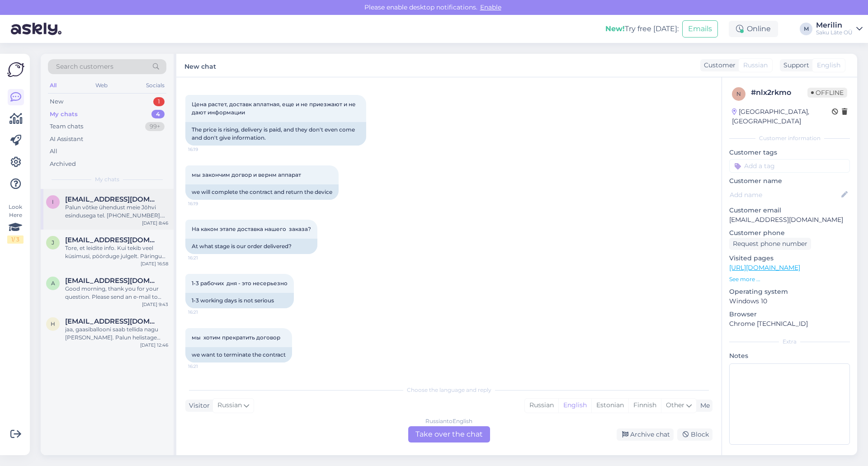 The width and height of the screenshot is (868, 466). What do you see at coordinates (718, 65) in the screenshot?
I see `div: Customer` at bounding box center [718, 65].